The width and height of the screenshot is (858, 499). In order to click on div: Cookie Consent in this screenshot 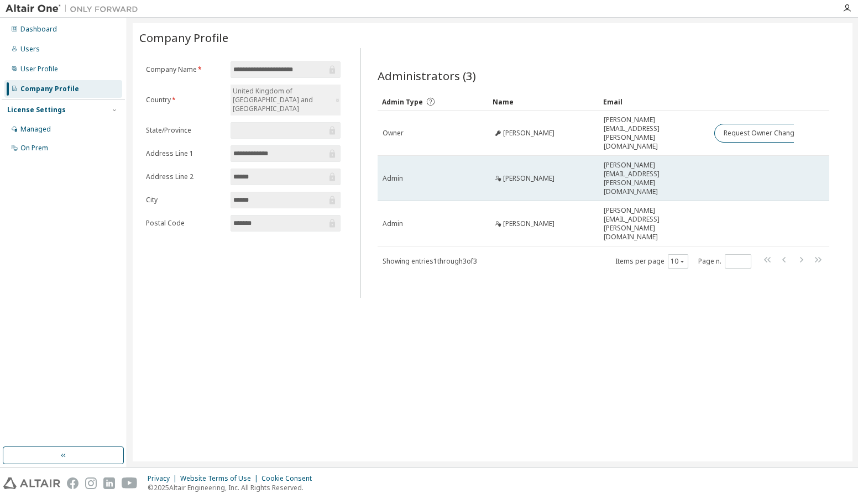, I will do `click(290, 478)`.